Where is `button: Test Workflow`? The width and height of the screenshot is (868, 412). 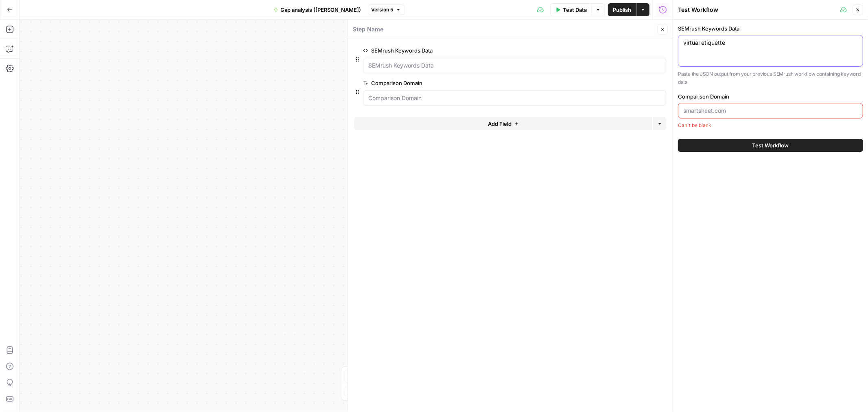 button: Test Workflow is located at coordinates (770, 145).